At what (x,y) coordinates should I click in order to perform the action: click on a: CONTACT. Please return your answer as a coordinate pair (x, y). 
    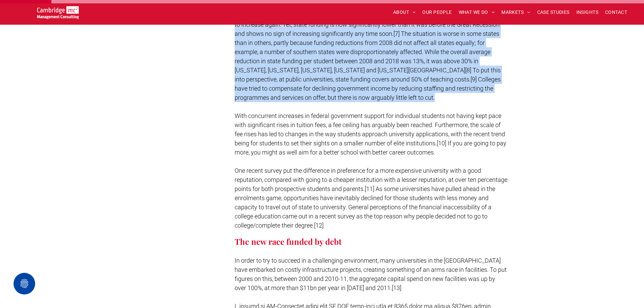
    Looking at the image, I should click on (616, 12).